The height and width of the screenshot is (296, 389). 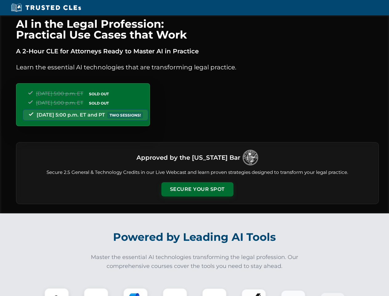 I want to click on h1: AI in the Legal Profession: Practical Use Cases that Work, so click(x=197, y=29).